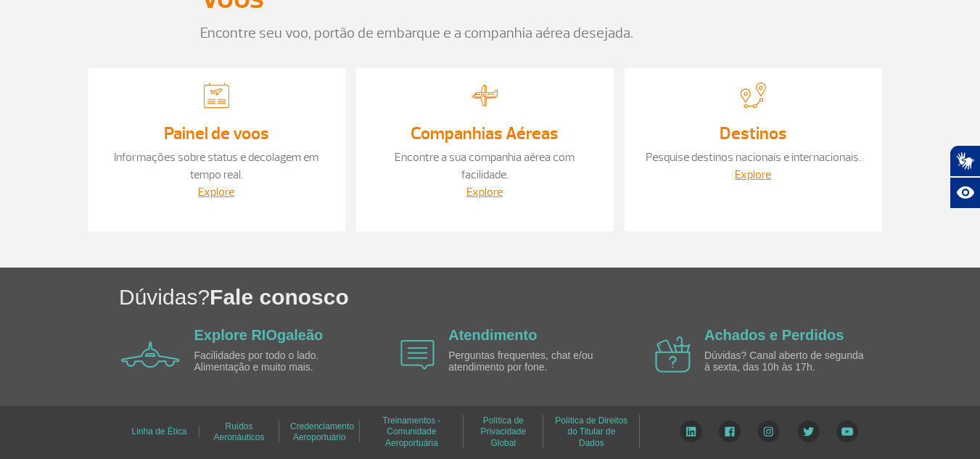 Image resolution: width=980 pixels, height=459 pixels. I want to click on div: Plugin de acessibilidade da Hand Talk., so click(964, 177).